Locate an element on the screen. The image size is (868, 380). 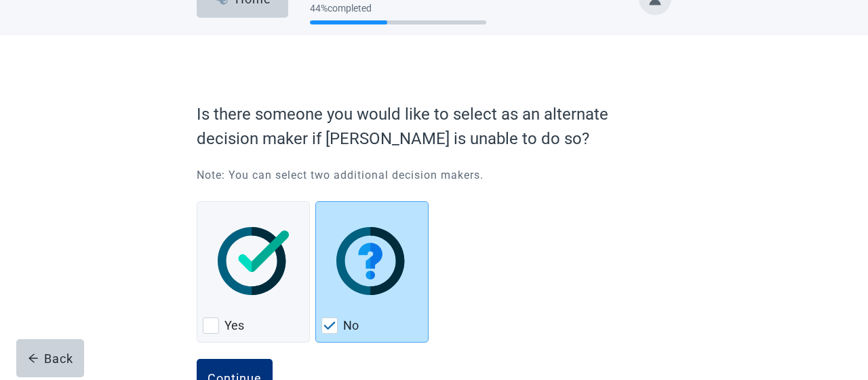
p: Note: You can select two additional decision makers. is located at coordinates (430, 175).